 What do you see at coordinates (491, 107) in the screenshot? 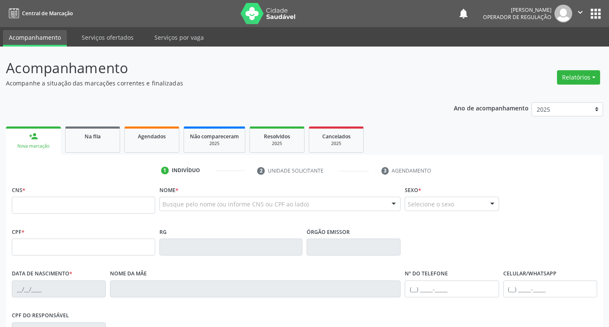
I see `p: Ano de acompanhamento` at bounding box center [491, 107].